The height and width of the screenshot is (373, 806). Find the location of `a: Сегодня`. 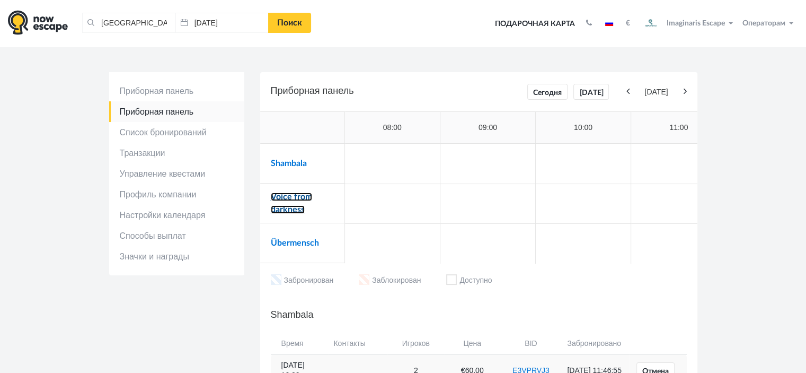

a: Сегодня is located at coordinates (547, 92).